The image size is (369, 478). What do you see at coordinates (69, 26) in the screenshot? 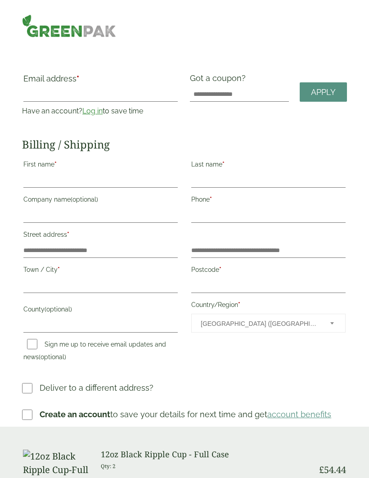
I see `img: GreenPak Supplies` at bounding box center [69, 26].